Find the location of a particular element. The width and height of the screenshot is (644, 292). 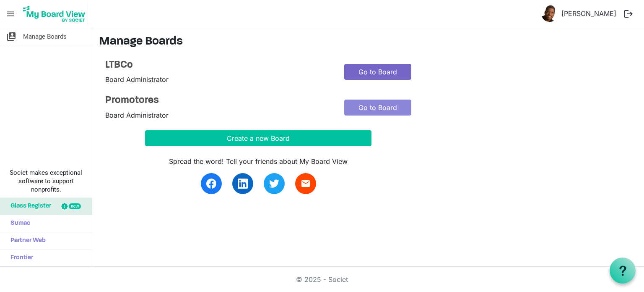

h4: LTBCo is located at coordinates (219, 65).